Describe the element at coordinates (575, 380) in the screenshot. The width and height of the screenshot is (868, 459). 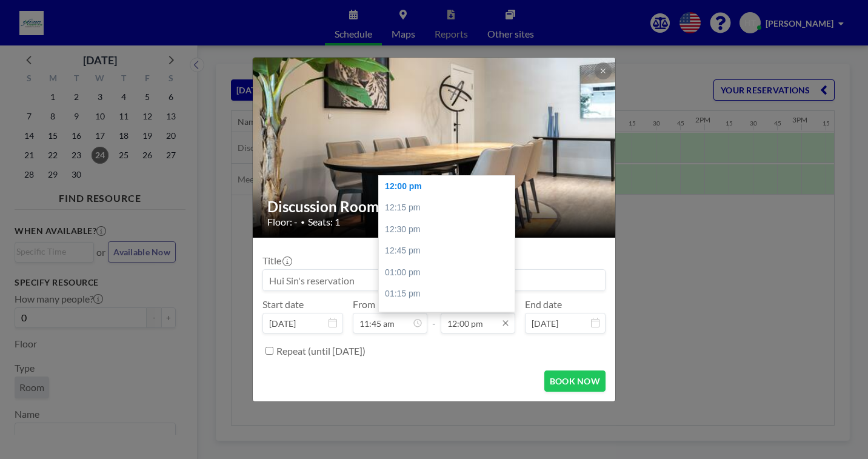
I see `button: BOOK NOW` at that location.